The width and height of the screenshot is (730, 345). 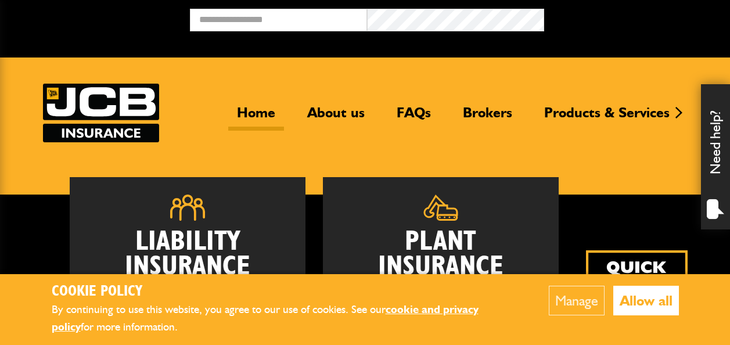 What do you see at coordinates (414, 117) in the screenshot?
I see `a: FAQs` at bounding box center [414, 117].